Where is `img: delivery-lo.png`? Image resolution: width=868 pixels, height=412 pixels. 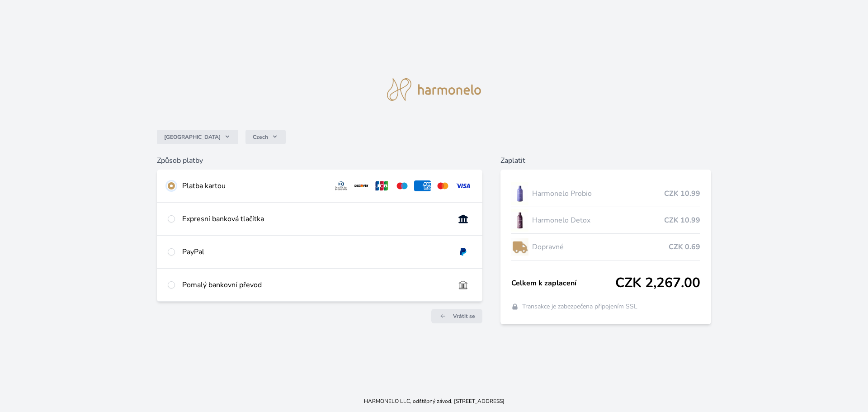 img: delivery-lo.png is located at coordinates (520, 247).